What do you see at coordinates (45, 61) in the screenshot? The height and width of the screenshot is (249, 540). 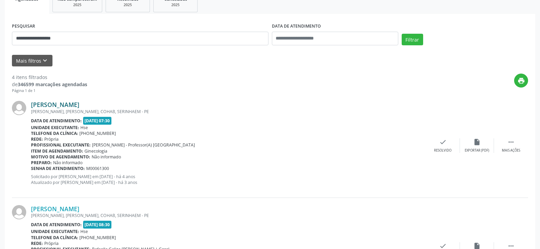 I see `i: keyboard_arrow_down` at bounding box center [45, 61].